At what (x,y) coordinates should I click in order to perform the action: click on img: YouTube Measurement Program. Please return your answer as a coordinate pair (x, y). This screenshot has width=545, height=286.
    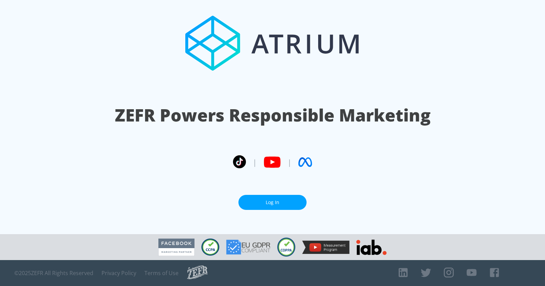
    Looking at the image, I should click on (326, 247).